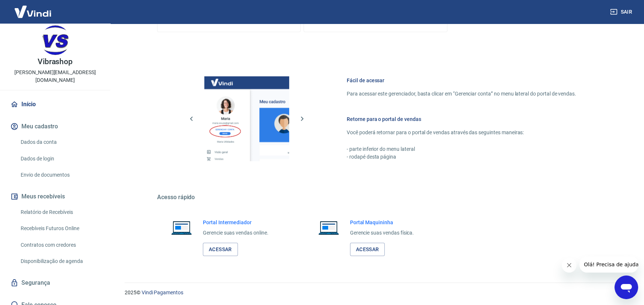  What do you see at coordinates (59, 142) in the screenshot?
I see `a: Dados da conta` at bounding box center [59, 142].